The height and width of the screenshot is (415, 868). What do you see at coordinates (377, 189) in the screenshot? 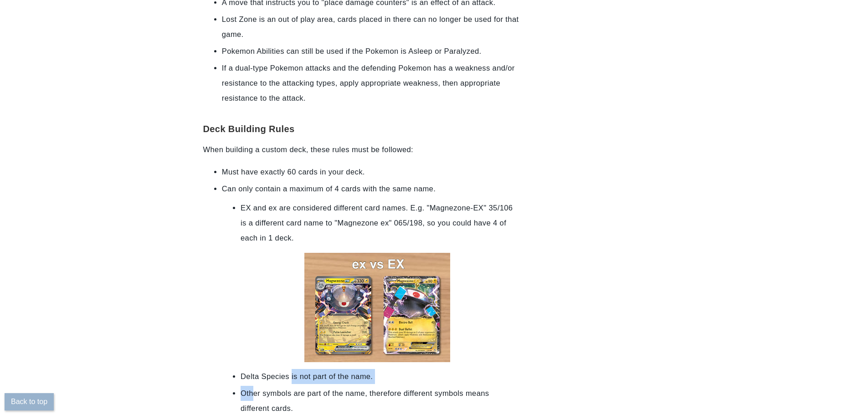
I see `li: Can only contain a maximum of 4 cards with the same name.` at bounding box center [377, 189].